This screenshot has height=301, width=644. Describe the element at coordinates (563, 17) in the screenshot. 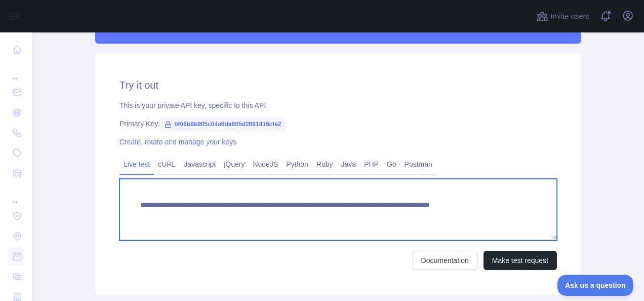

I see `button: Invite users` at that location.